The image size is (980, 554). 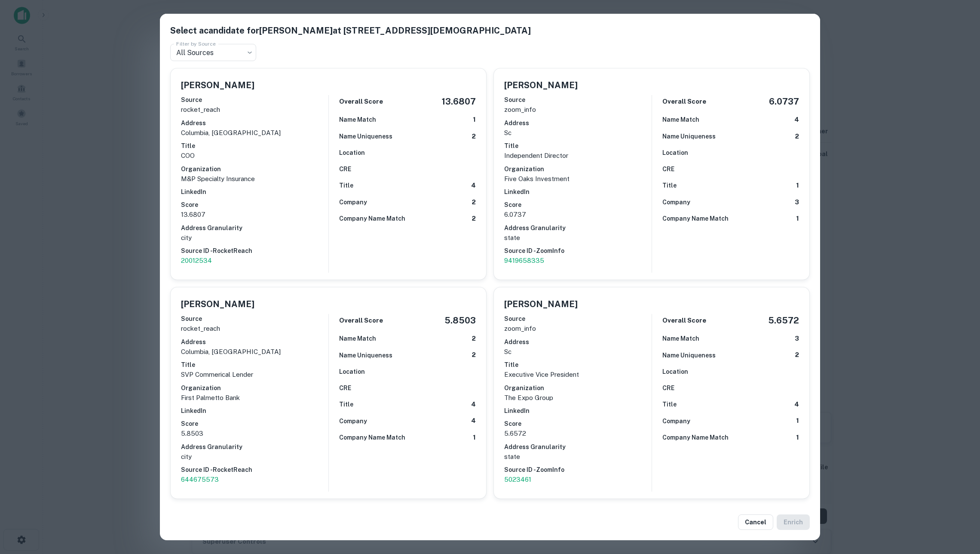 What do you see at coordinates (254, 261) in the screenshot?
I see `p: 20012534` at bounding box center [254, 261].